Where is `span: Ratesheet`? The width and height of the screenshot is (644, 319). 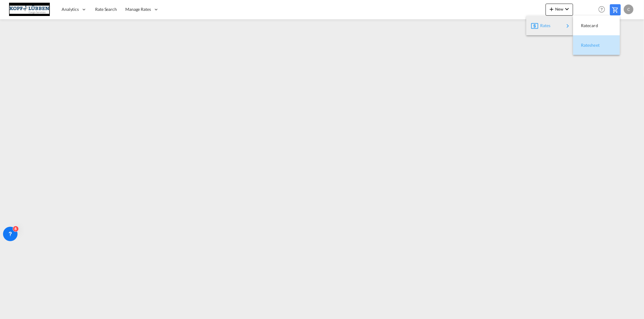 span: Ratesheet is located at coordinates (584, 46).